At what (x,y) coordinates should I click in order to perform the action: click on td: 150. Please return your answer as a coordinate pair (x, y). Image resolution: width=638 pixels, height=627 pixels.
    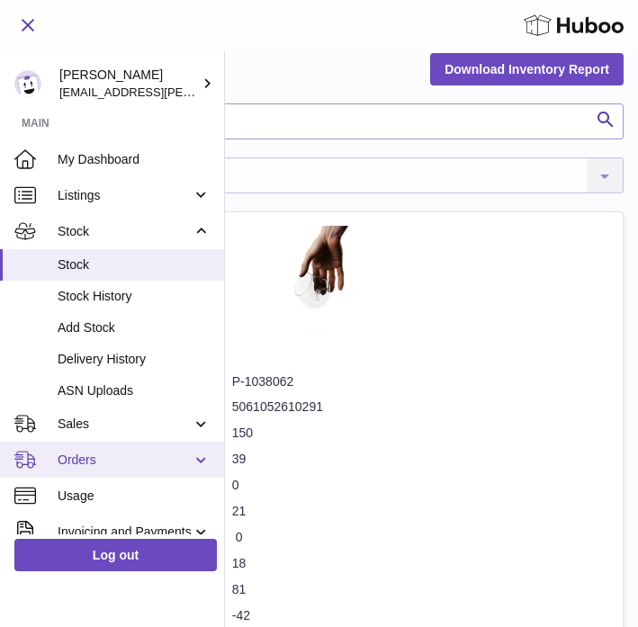
    Looking at the image, I should click on (319, 437).